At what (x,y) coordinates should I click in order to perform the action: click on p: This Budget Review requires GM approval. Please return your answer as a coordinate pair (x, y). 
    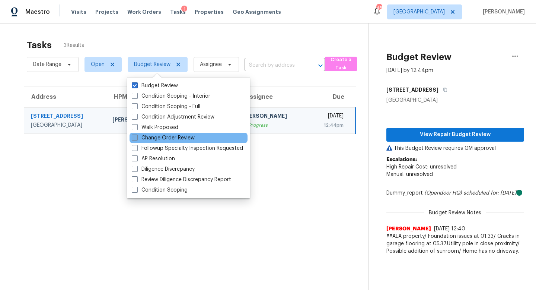
    Looking at the image, I should click on (455, 148).